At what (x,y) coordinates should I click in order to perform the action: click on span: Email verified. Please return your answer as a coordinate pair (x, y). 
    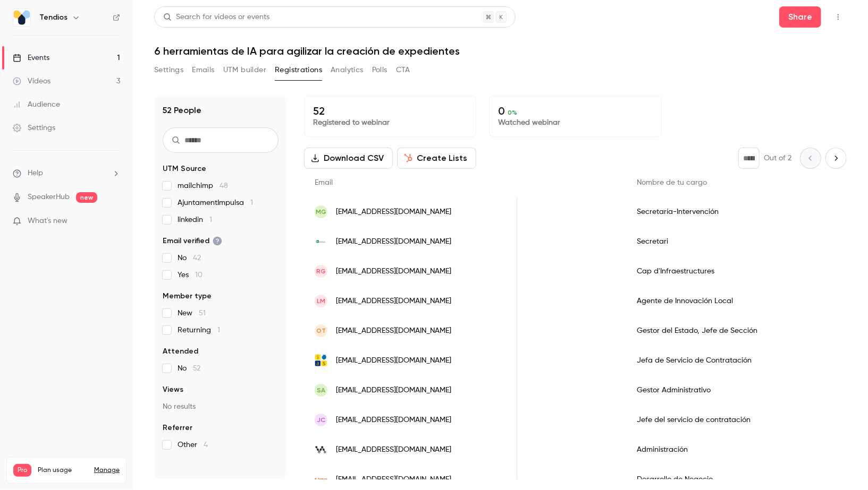
    Looking at the image, I should click on (192, 241).